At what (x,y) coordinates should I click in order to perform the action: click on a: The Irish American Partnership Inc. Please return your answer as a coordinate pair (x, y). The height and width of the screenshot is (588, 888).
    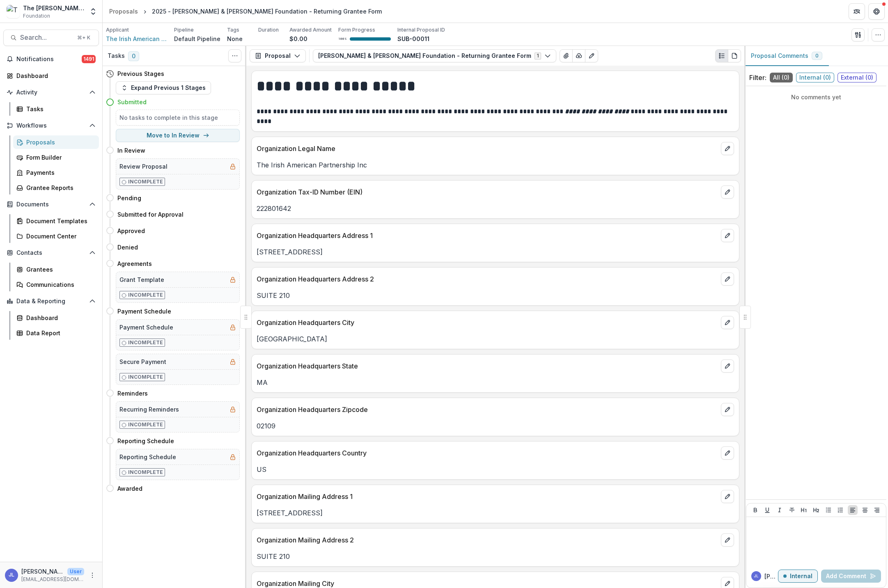
    Looking at the image, I should click on (137, 39).